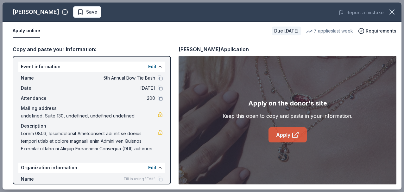 The image size is (404, 192). What do you see at coordinates (287, 116) in the screenshot?
I see `div: Keep this open to copy and paste in your information.` at bounding box center [287, 116].